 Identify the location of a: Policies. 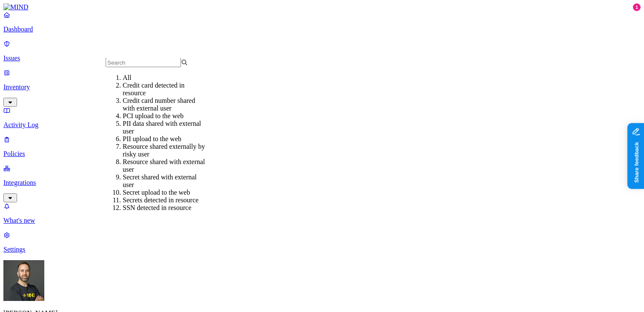
(322, 147).